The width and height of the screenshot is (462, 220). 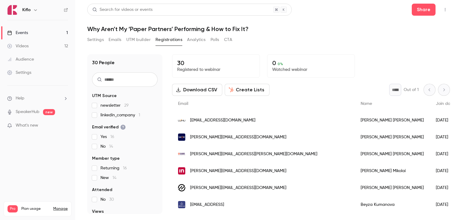 What do you see at coordinates (13, 209) in the screenshot?
I see `span: Pro` at bounding box center [13, 209].